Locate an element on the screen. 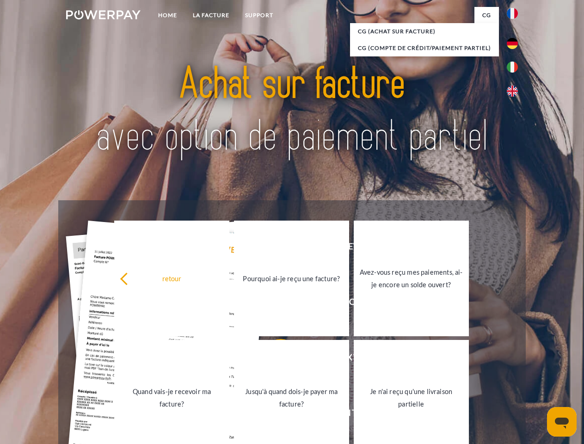  div: Avez-vous reçu mes paiements, ai-je encore un solde ouvert? is located at coordinates (411, 279).